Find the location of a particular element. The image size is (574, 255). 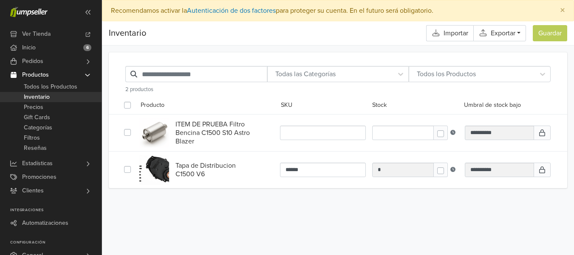

div: SKU is located at coordinates (323, 105).